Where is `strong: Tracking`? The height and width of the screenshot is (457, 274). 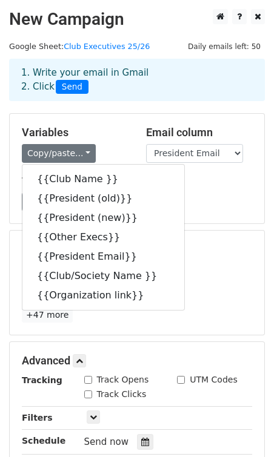
strong: Tracking is located at coordinates (42, 380).